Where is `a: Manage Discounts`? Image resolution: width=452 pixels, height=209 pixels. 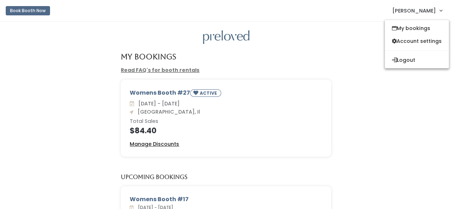 a: Manage Discounts is located at coordinates (154, 144).